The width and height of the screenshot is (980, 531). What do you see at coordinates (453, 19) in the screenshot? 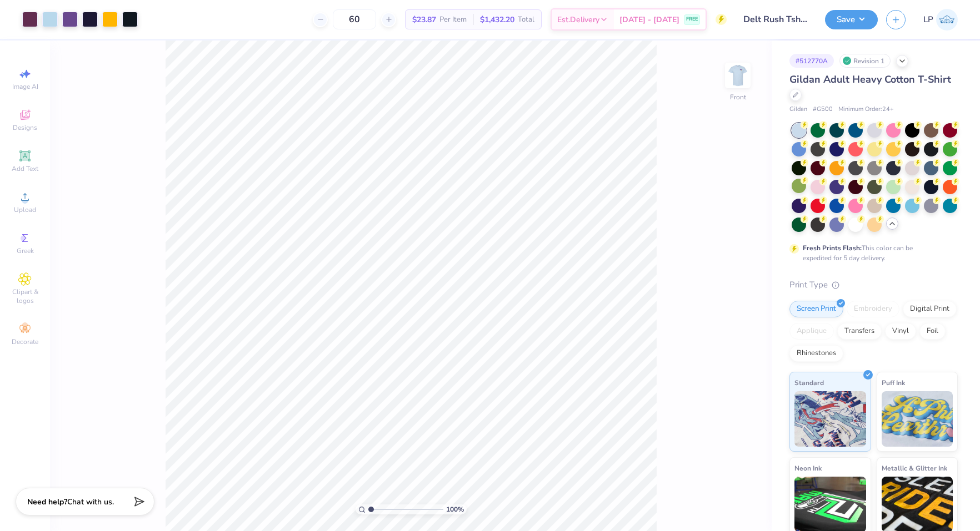
I see `span: Per Item` at bounding box center [453, 19].